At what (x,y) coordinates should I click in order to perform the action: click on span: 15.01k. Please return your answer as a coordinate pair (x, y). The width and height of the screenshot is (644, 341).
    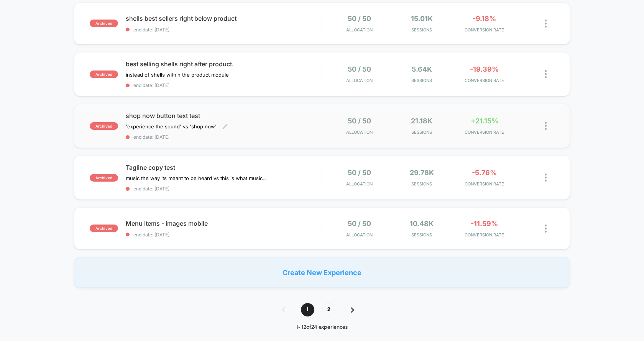
    Looking at the image, I should click on (422, 19).